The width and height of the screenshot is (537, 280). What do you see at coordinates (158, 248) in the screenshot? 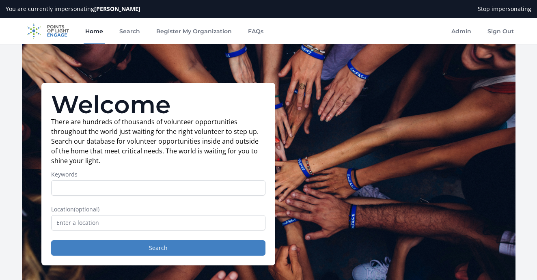
I see `button: Search` at bounding box center [158, 248].